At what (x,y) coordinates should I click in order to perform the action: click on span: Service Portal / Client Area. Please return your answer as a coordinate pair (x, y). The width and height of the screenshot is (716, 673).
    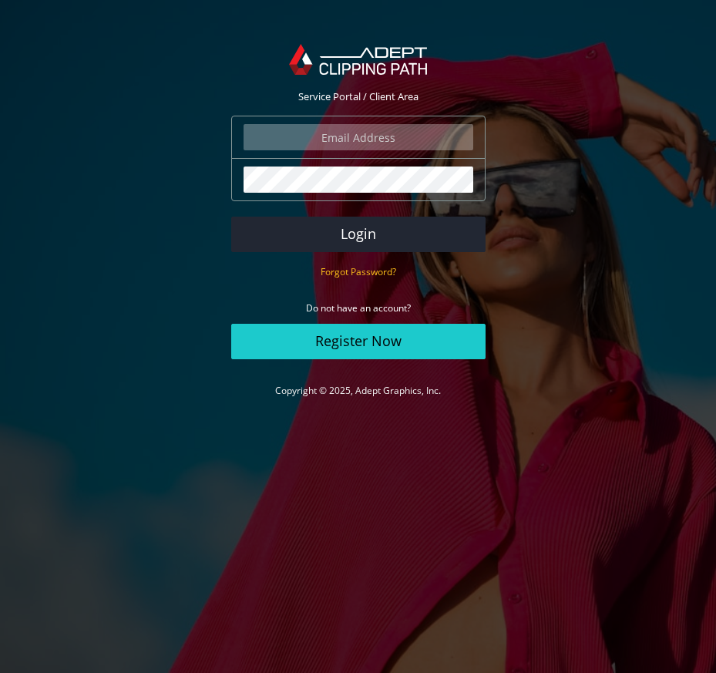
    Looking at the image, I should click on (359, 96).